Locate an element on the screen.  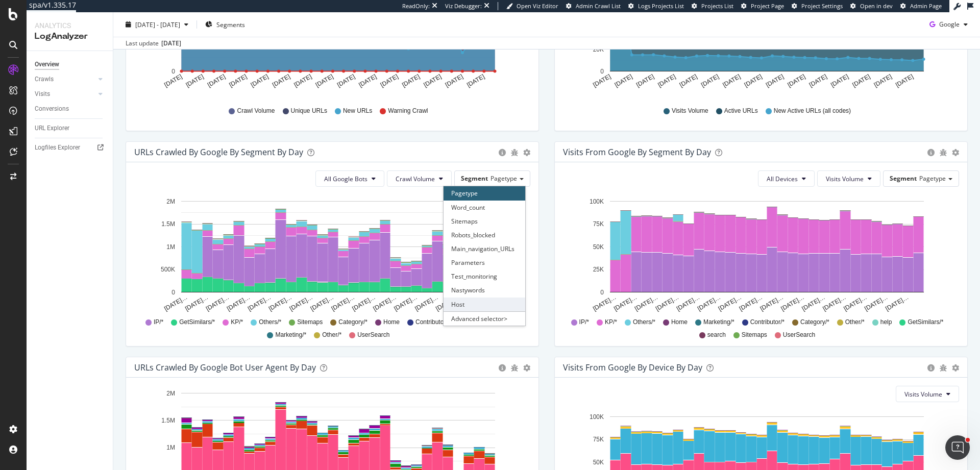
button: Crawl Volume is located at coordinates (419, 179).